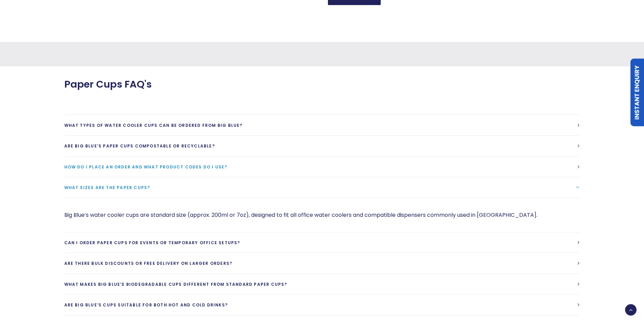 The image size is (644, 323). I want to click on p: Big Blue’s water cooler cups are standard size (approx. 200ml or 7oz), designed to fit all office..., so click(322, 216).